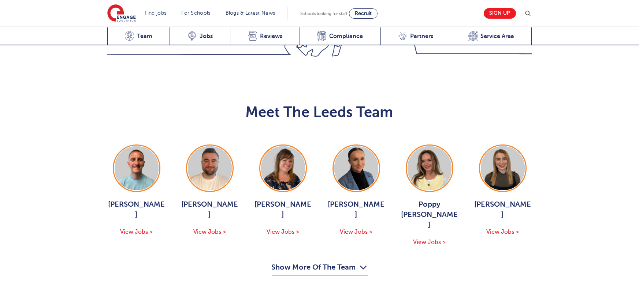 The image size is (639, 297). Describe the element at coordinates (265, 36) in the screenshot. I see `a: Reviews` at that location.